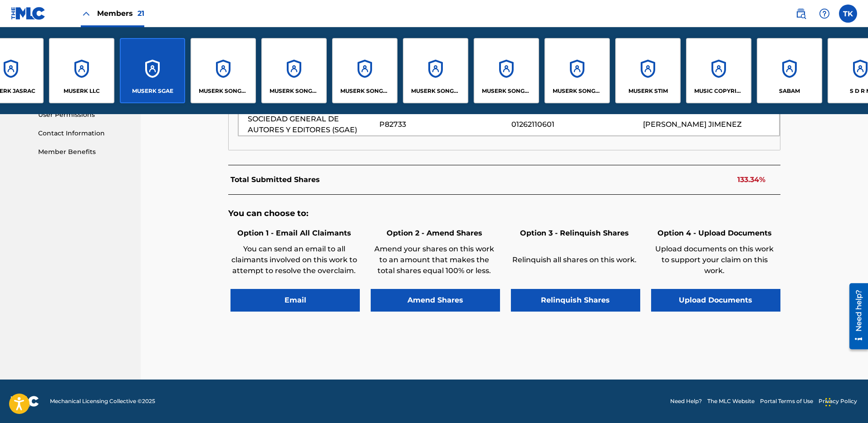 This screenshot has height=423, width=868. Describe the element at coordinates (436, 91) in the screenshot. I see `p: MUSERK SONGS OF LAST DINOS` at that location.